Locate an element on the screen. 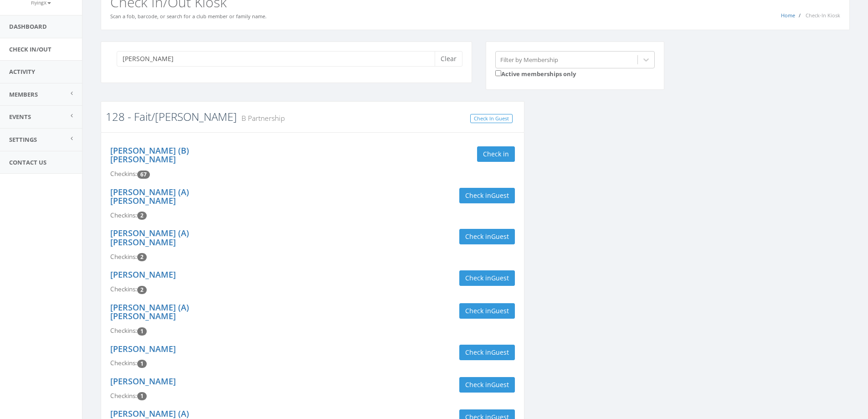  span: Check-In Kiosk is located at coordinates (823, 15).